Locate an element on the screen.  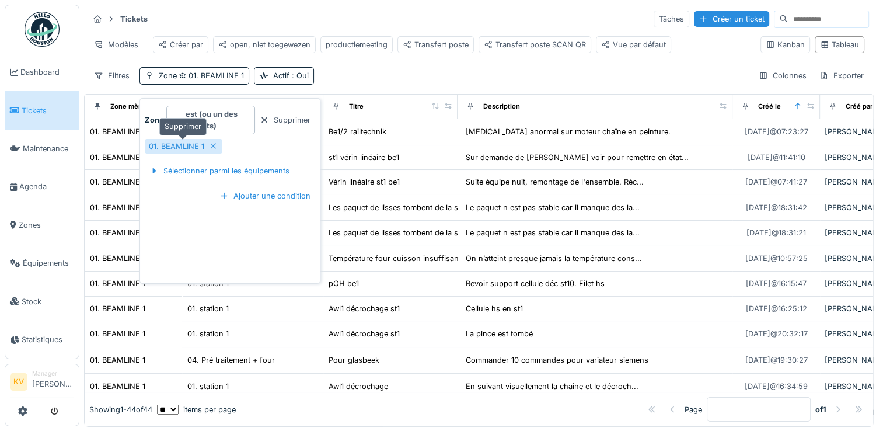
div: Actif is located at coordinates (291, 75).